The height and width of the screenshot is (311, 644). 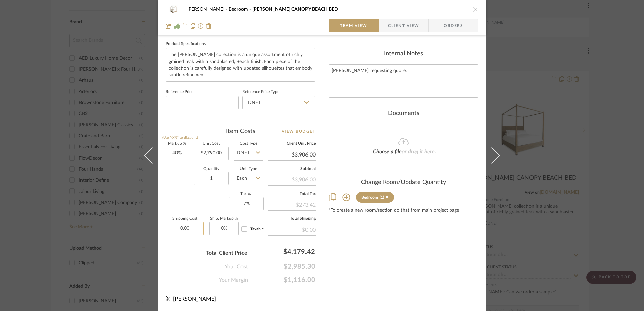 What do you see at coordinates (226, 253) in the screenshot?
I see `span: Total Client Price` at bounding box center [226, 253].